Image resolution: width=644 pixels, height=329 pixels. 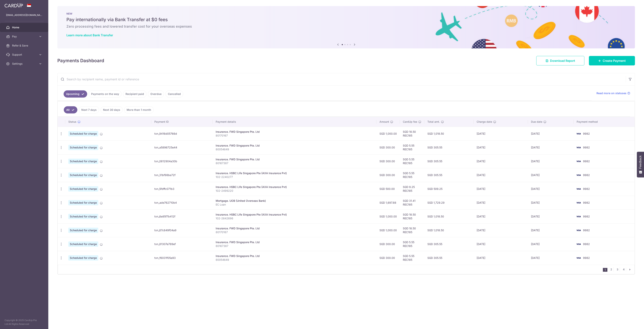 I want to click on a: Cancelled, so click(x=175, y=94).